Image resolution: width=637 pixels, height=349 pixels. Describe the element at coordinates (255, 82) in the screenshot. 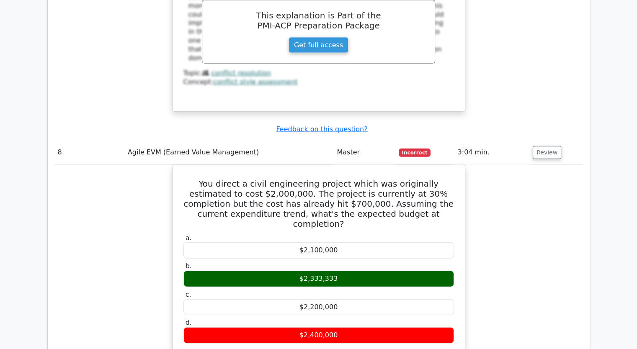

I see `a: conflict style assessment` at that location.